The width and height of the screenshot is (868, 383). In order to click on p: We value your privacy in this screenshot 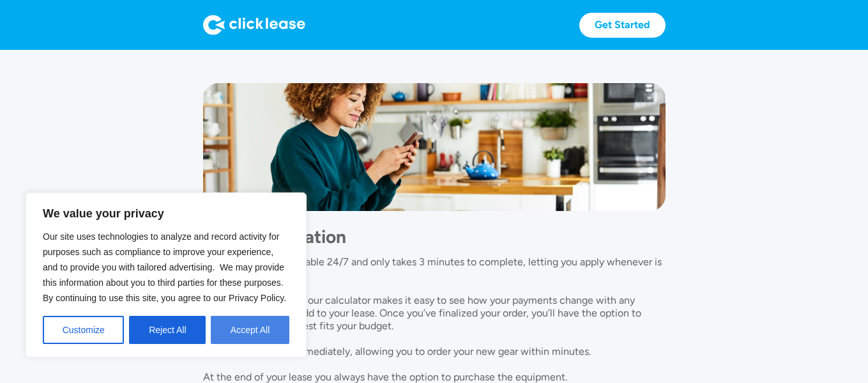, I will do `click(166, 214)`.